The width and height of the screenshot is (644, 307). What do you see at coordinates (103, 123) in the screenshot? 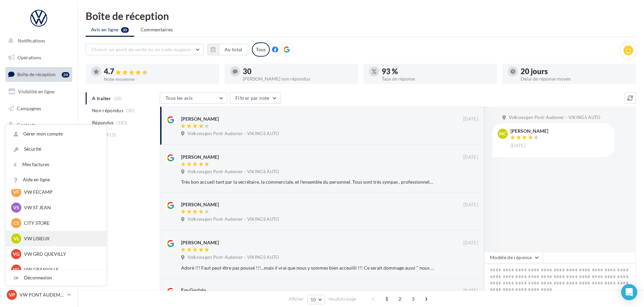
I see `span: Répondus` at bounding box center [103, 123].